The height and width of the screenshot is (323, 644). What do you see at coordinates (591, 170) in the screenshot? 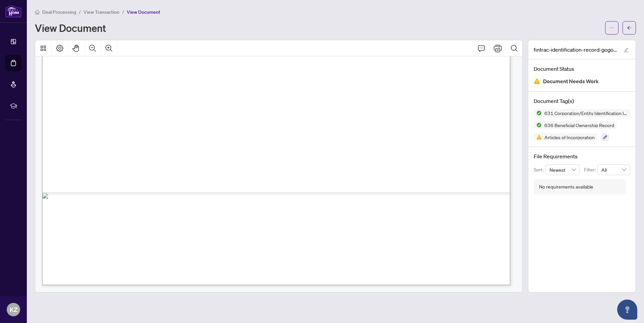
I see `p: Filter:` at bounding box center [591, 170].